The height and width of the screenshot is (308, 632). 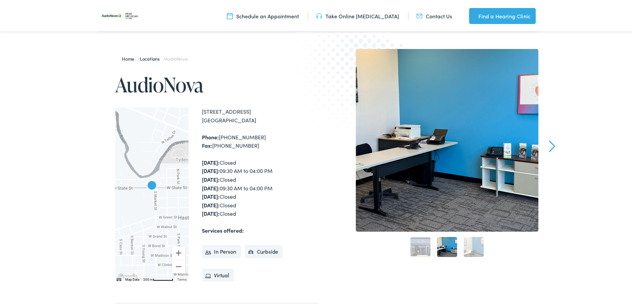 What do you see at coordinates (221, 250) in the screenshot?
I see `li: In Person` at bounding box center [221, 250].